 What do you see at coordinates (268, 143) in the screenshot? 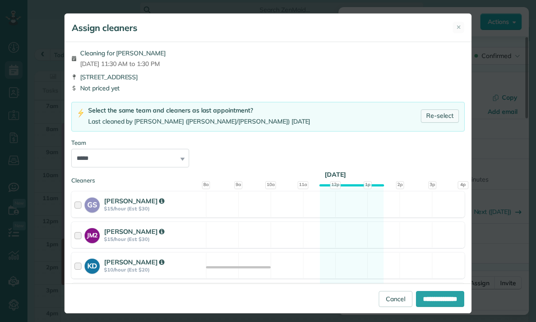
I see `div: Team` at bounding box center [268, 143].